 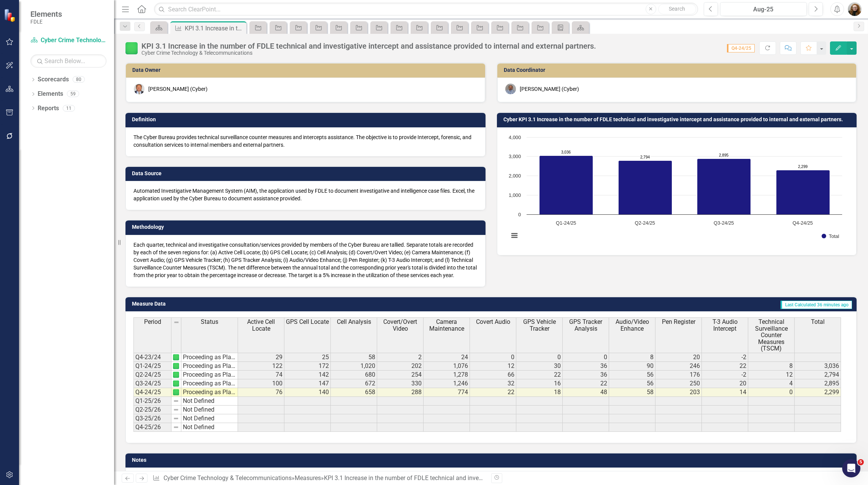 I want to click on div: Cyber Crime Technology & Telecommunications, so click(x=369, y=53).